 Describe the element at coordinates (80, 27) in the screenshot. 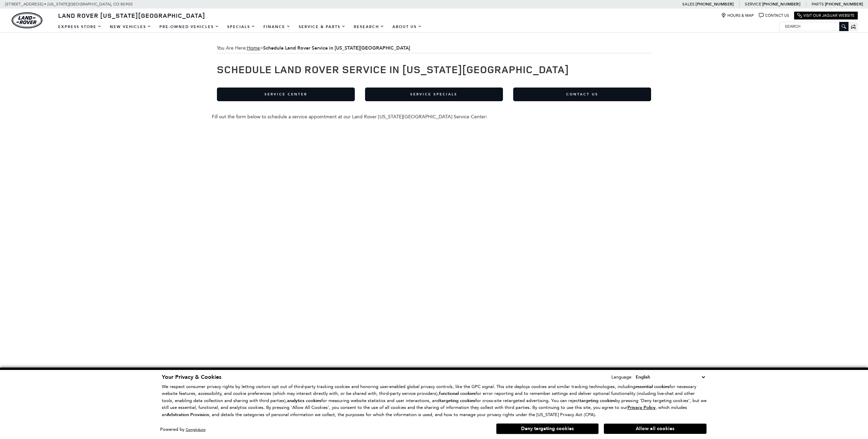

I see `a: EXPRESS STORE` at that location.